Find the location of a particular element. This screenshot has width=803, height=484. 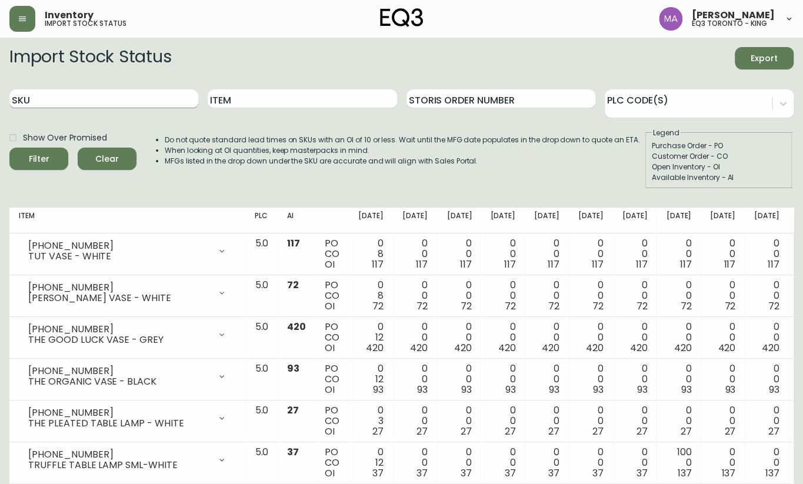

button: Filter is located at coordinates (39, 159).